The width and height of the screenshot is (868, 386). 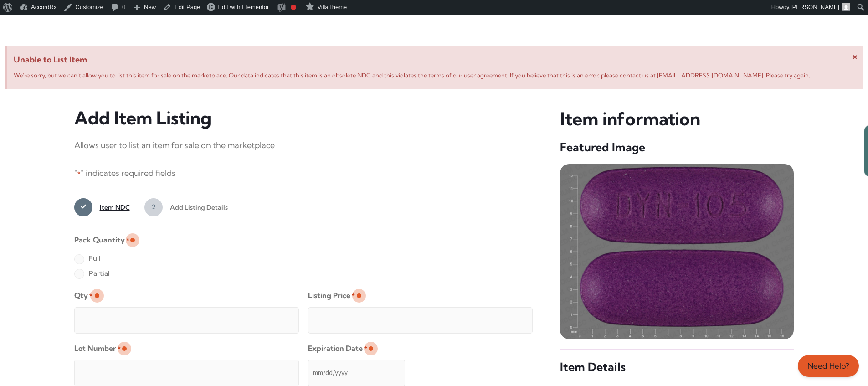 What do you see at coordinates (303, 145) in the screenshot?
I see `p: Allows user to list an item for sale on the marketplace` at bounding box center [303, 145].